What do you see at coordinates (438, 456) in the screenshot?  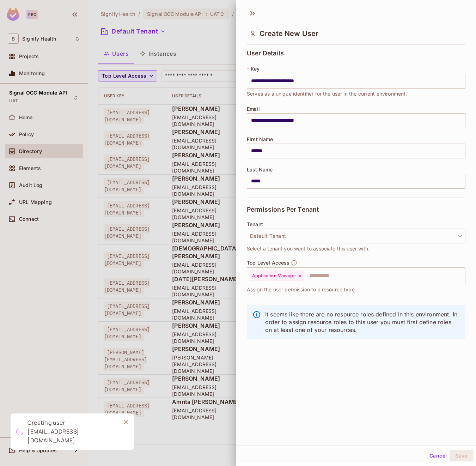 I see `button: Cancel` at bounding box center [438, 456].